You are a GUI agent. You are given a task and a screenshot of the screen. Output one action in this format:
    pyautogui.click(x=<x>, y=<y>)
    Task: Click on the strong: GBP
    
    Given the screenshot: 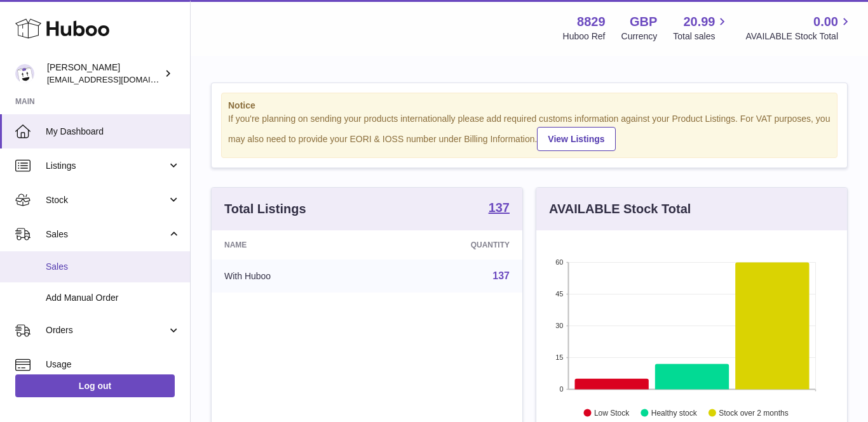 What is the action you would take?
    pyautogui.click(x=643, y=22)
    